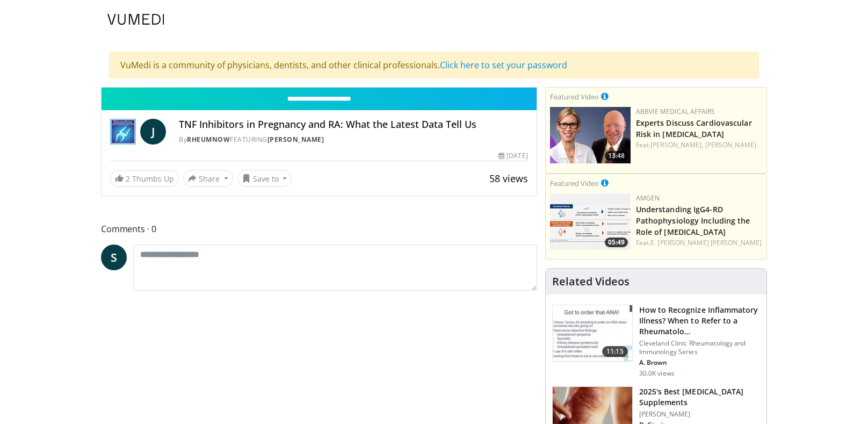 This screenshot has width=868, height=424. I want to click on span: Comments 0, so click(319, 229).